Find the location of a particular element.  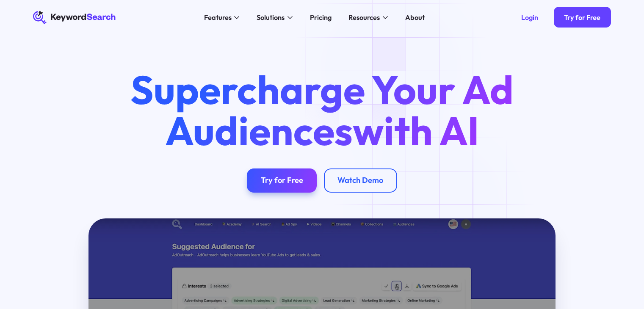

span: with AI is located at coordinates (416, 130).